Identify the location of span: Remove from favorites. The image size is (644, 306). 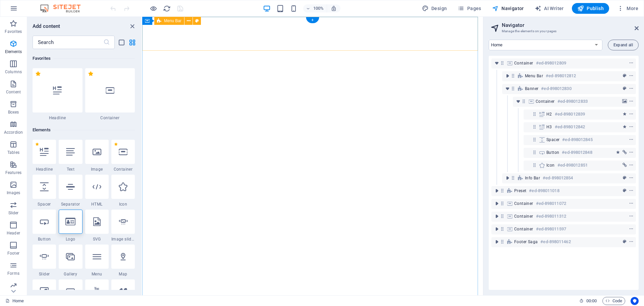
(37, 144).